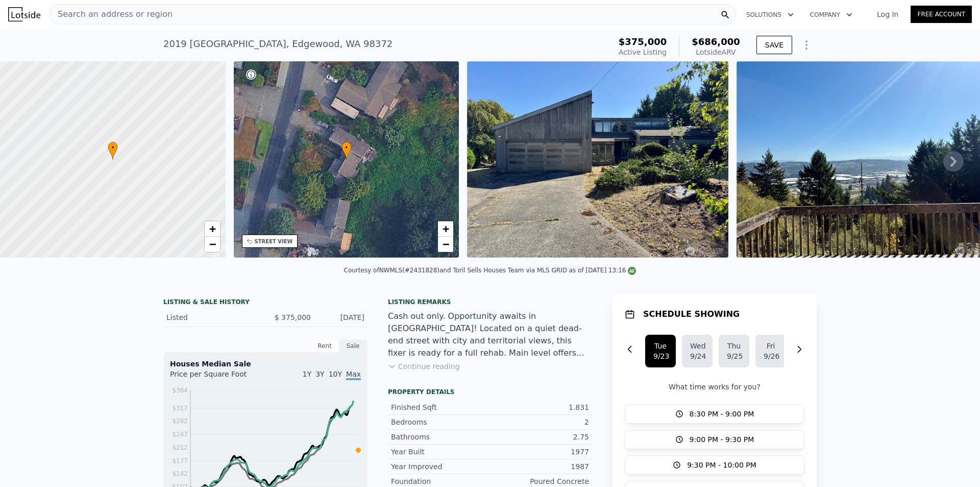  What do you see at coordinates (714, 439) in the screenshot?
I see `button: 9:00 PM - 9:30 PM` at bounding box center [714, 439].